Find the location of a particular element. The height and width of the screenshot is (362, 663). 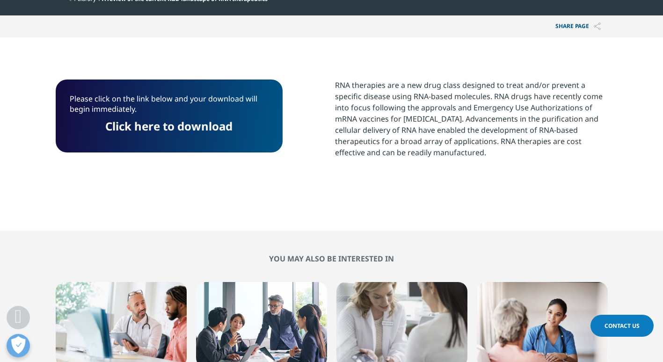

span: Contact Us is located at coordinates (622, 326).